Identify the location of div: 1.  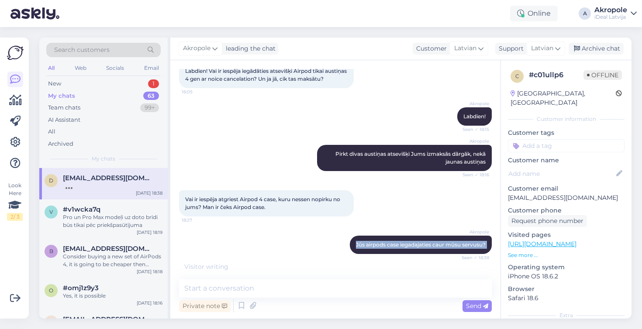
(153, 84).